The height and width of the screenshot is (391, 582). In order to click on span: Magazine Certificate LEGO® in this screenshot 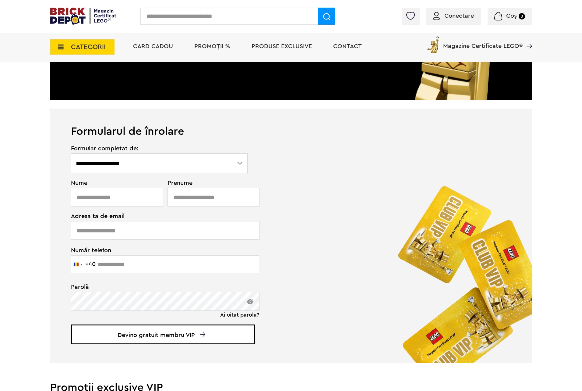, I will do `click(483, 42)`.